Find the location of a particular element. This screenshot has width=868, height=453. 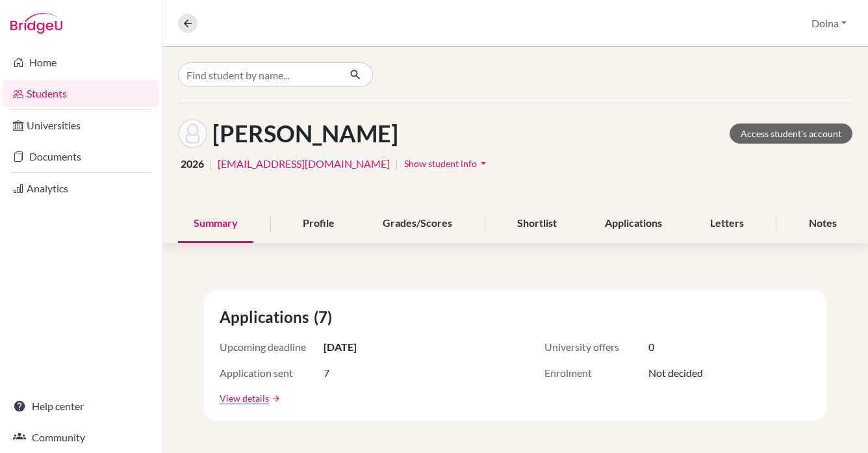

a: Universities is located at coordinates (80, 126).